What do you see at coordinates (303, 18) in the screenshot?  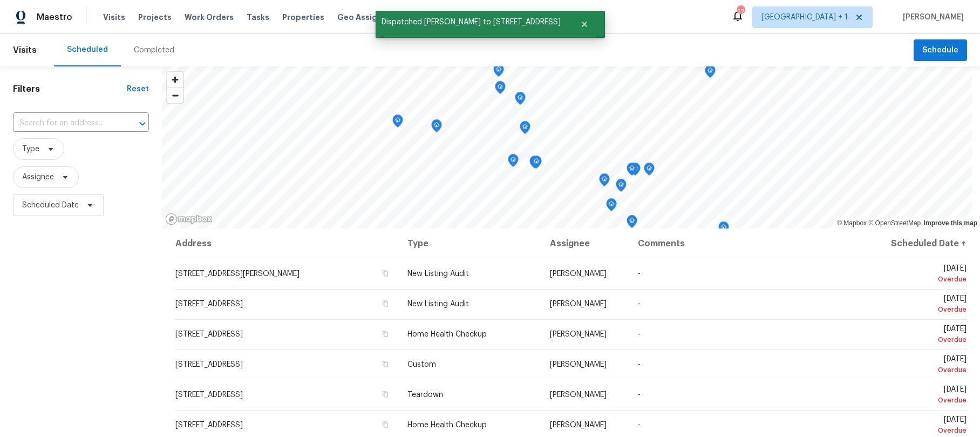 I see `span: Properties` at bounding box center [303, 18].